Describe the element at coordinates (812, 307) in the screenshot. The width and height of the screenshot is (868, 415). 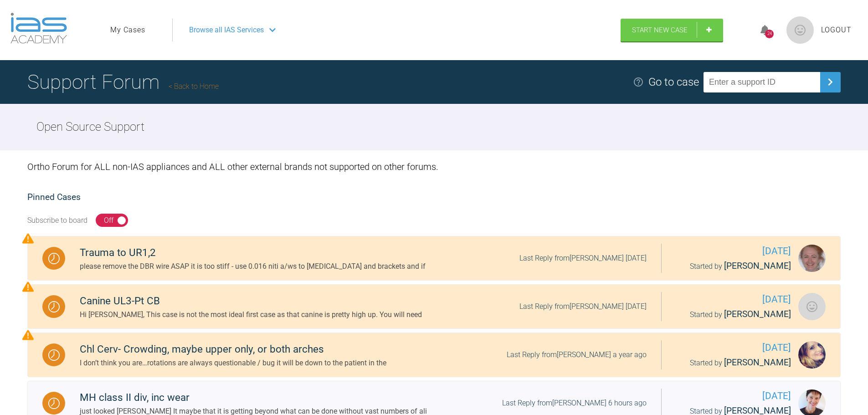
I see `img: Ana Cavinato` at that location.